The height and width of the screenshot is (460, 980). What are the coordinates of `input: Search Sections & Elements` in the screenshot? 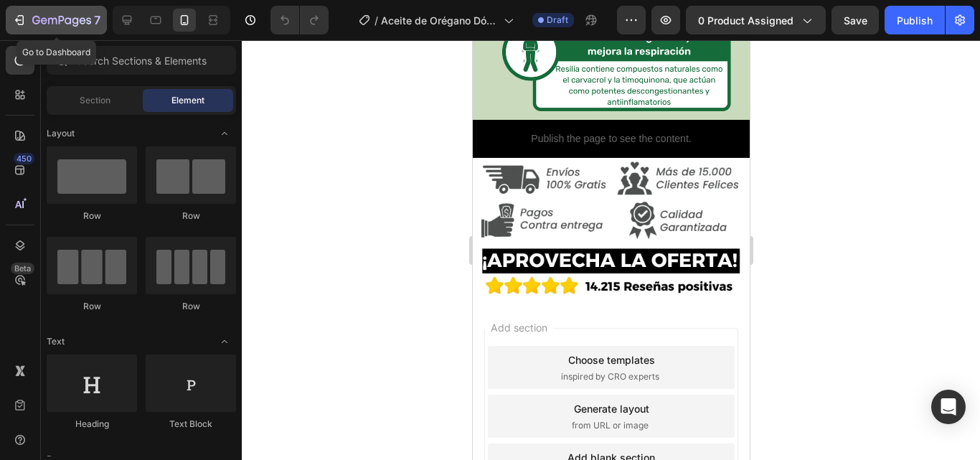 It's located at (141, 61).